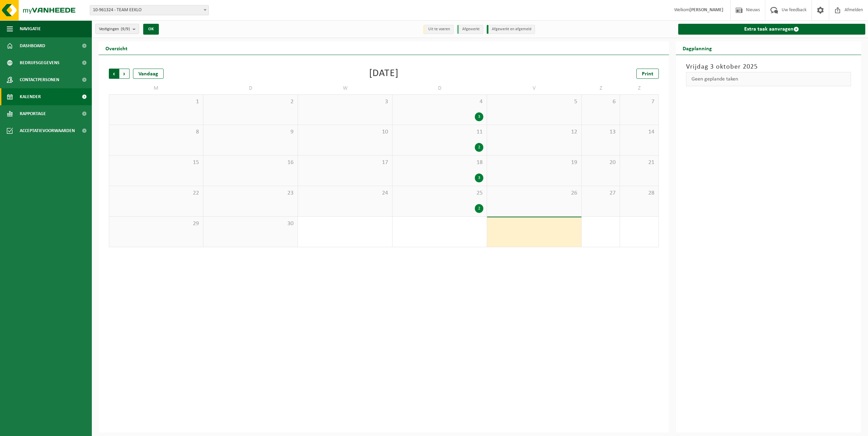 The width and height of the screenshot is (868, 436). I want to click on span: Print, so click(647, 74).